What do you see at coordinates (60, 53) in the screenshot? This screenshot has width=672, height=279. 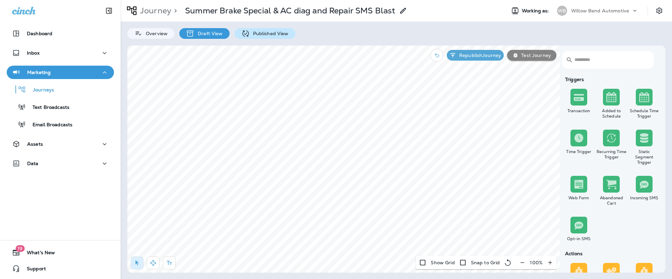 I see `button: Inbox` at bounding box center [60, 53].